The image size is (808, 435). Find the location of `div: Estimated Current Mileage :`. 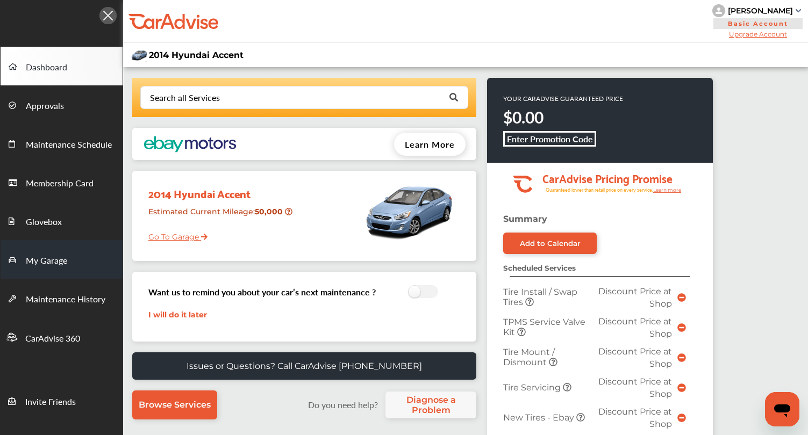

div: Estimated Current Mileage : is located at coordinates (219, 216).